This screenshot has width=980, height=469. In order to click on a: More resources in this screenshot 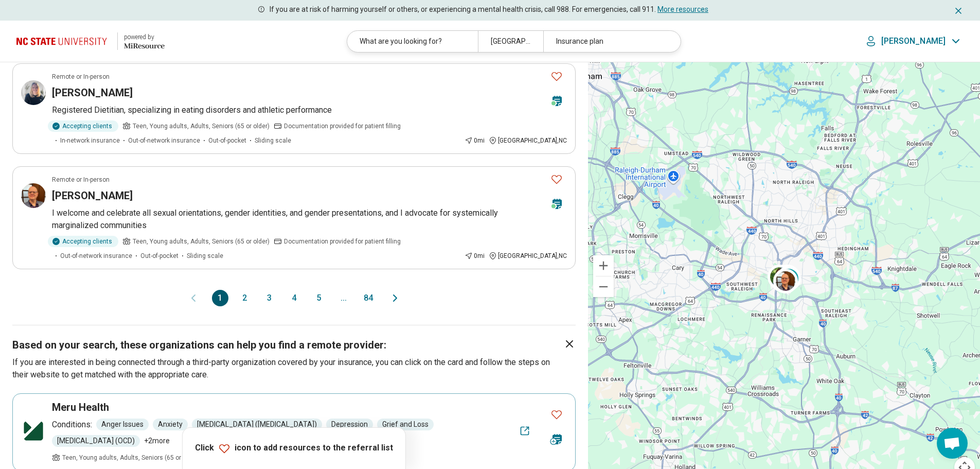, I will do `click(683, 9)`.